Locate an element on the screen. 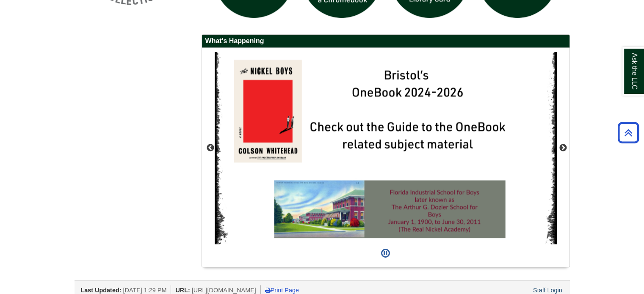  span: URL: is located at coordinates (183, 290).